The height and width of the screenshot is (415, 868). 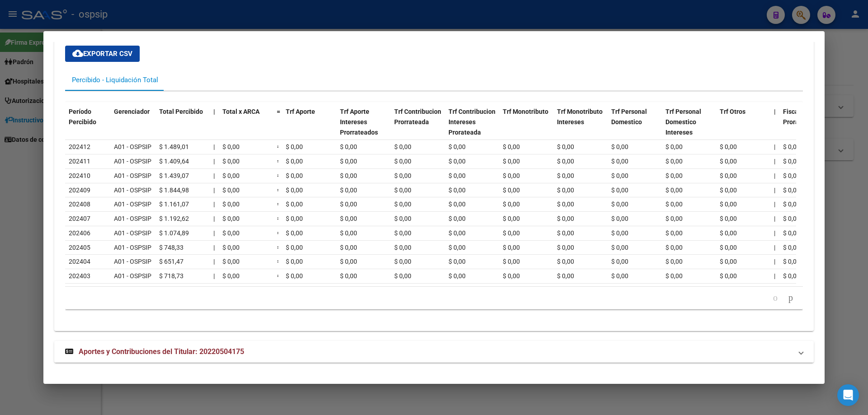 I want to click on datatable-header-cell: Trf Aporte Intereses Prorrateados, so click(x=363, y=127).